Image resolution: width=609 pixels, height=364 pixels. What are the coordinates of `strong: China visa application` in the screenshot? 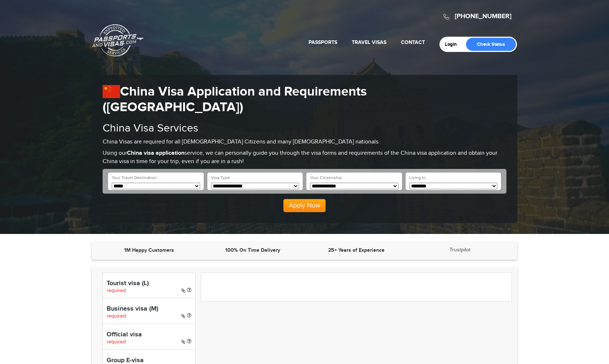 It's located at (156, 153).